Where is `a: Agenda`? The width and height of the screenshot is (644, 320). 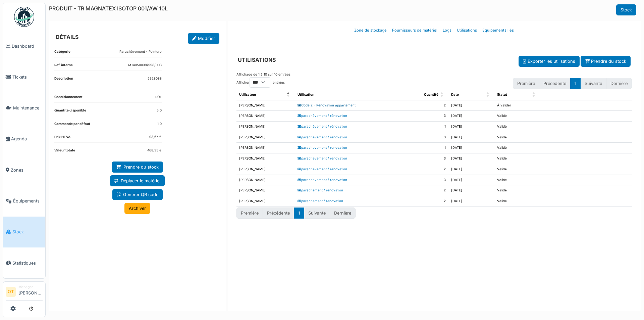 a: Agenda is located at coordinates (24, 139).